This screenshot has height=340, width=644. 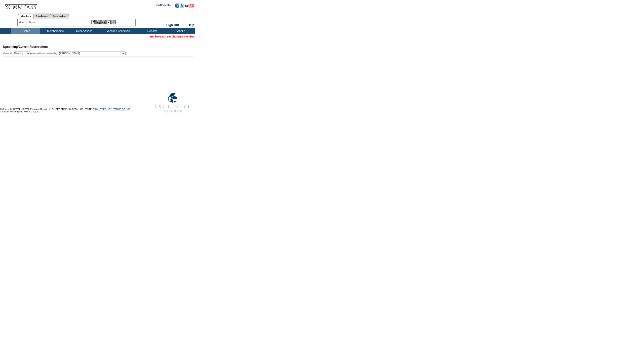 What do you see at coordinates (165, 6) in the screenshot?
I see `td: Follow Us ::` at bounding box center [165, 6].